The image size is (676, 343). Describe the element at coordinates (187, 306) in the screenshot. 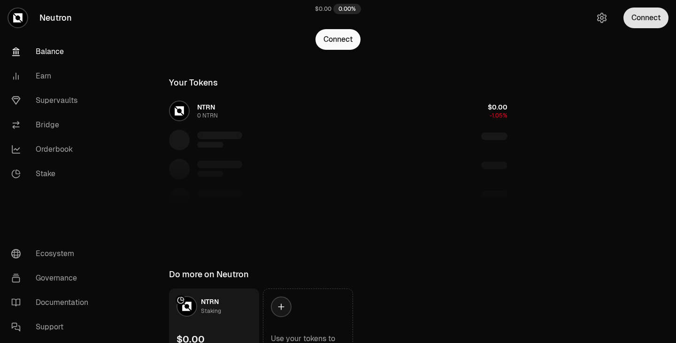

I see `img: NTRN Logo` at that location.